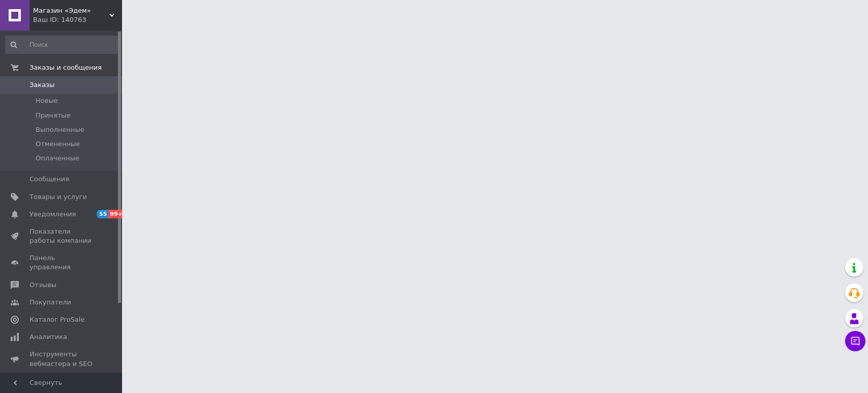  I want to click on span: Выполненные, so click(60, 130).